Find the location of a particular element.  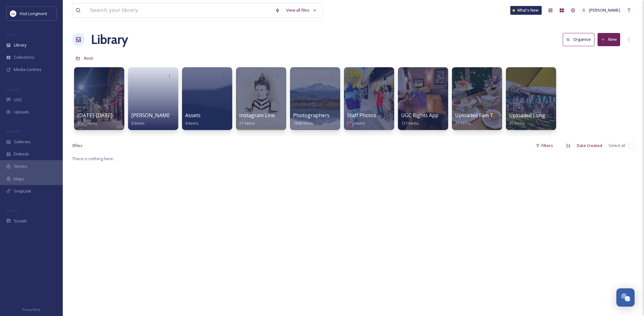

a: What's New is located at coordinates (526, 10).